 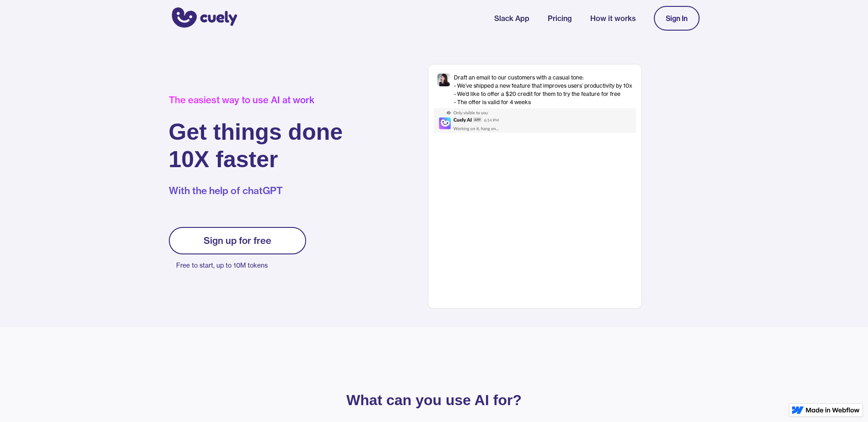 What do you see at coordinates (612, 18) in the screenshot?
I see `a: How it works` at bounding box center [612, 18].